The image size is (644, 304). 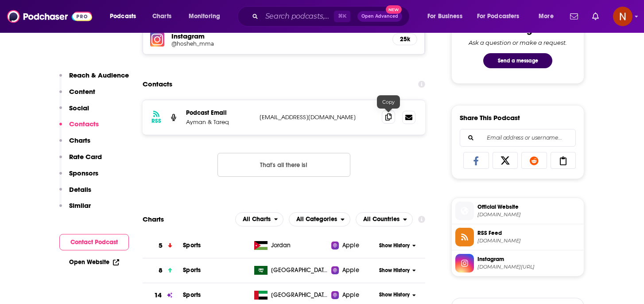 What do you see at coordinates (518, 138) in the screenshot?
I see `div: Search followers` at bounding box center [518, 138].